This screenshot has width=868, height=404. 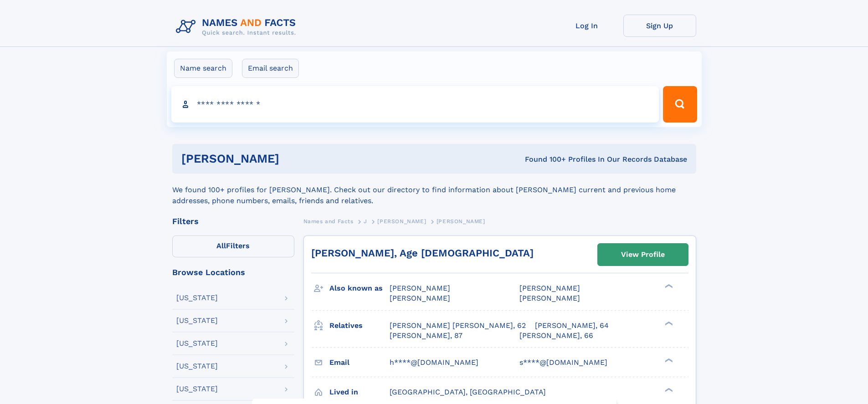 I want to click on span: All, so click(x=221, y=246).